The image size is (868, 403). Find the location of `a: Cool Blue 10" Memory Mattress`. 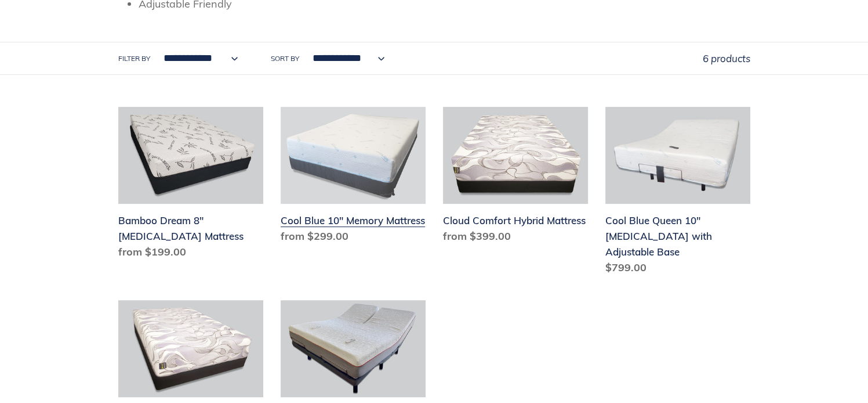

a: Cool Blue 10" Memory Mattress is located at coordinates (353, 178).